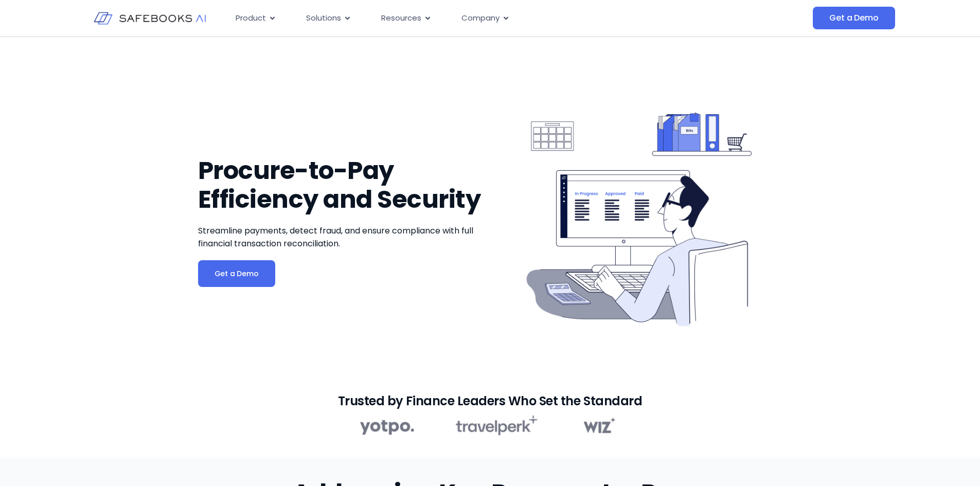 The image size is (980, 486). I want to click on span: Company, so click(481, 18).